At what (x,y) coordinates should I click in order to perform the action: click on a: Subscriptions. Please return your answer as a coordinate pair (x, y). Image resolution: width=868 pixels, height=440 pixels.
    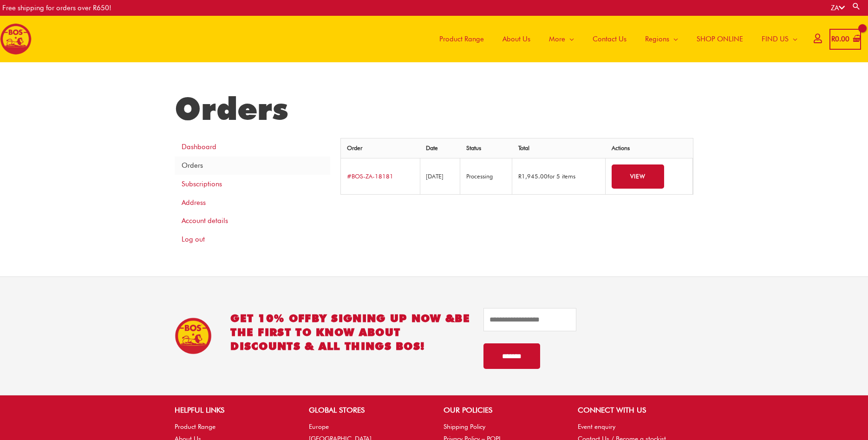
    Looking at the image, I should click on (252, 184).